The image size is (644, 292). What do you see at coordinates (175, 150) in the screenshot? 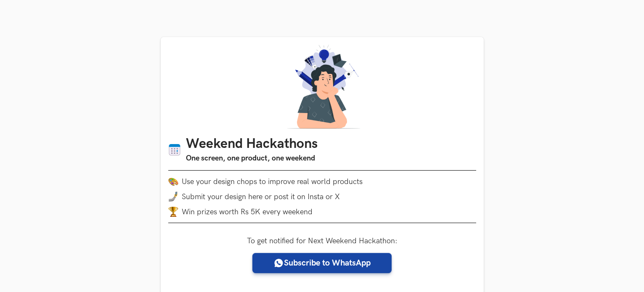
I see `img: Calendar icon` at bounding box center [175, 150].